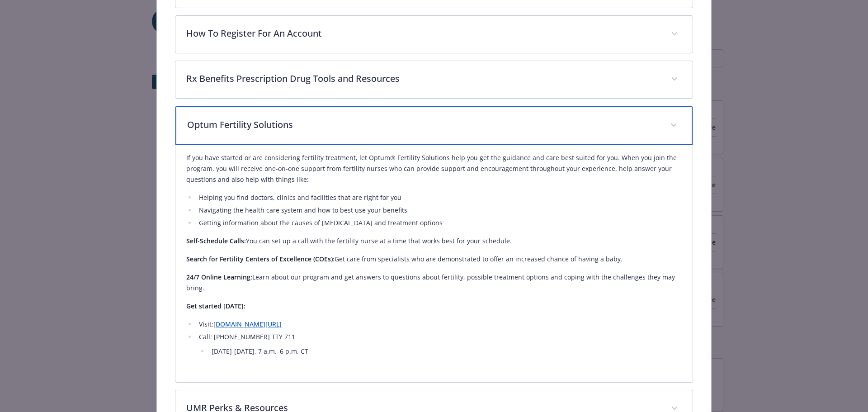 The height and width of the screenshot is (412, 868). Describe the element at coordinates (439, 324) in the screenshot. I see `li: Visit:` at that location.